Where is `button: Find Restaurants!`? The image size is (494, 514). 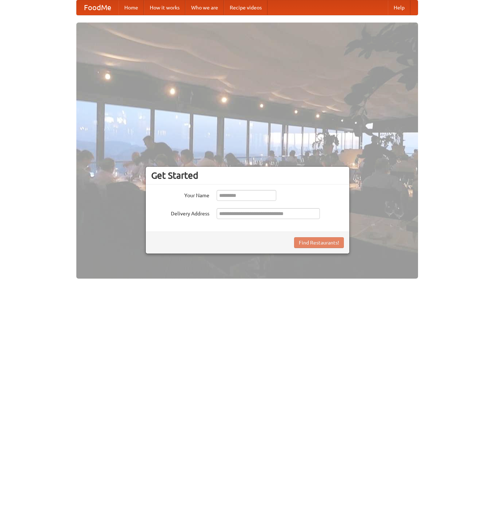
button: Find Restaurants! is located at coordinates (319, 243).